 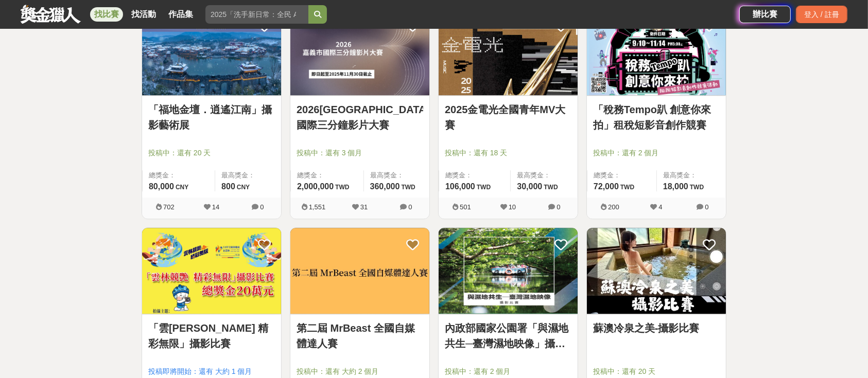 What do you see at coordinates (360, 372) in the screenshot?
I see `span: 投稿中：還有 大約 2 個月` at bounding box center [360, 372].